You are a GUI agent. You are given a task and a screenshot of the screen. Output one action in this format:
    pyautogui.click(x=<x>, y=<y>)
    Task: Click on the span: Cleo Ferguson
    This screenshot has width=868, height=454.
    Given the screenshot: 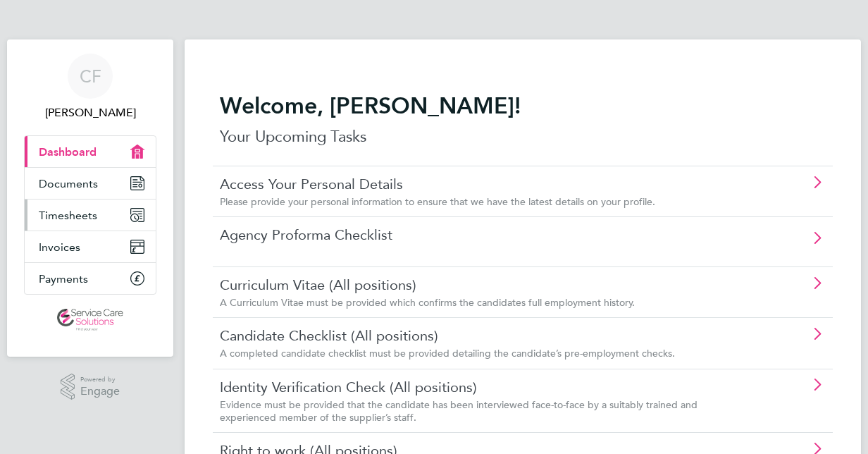 What is the action you would take?
    pyautogui.click(x=90, y=113)
    